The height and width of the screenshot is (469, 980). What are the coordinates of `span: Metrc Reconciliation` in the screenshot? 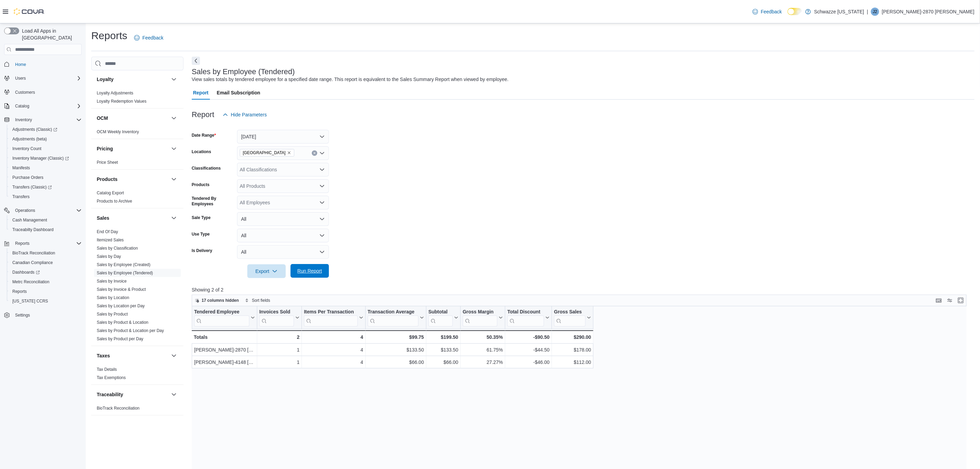 It's located at (45, 282).